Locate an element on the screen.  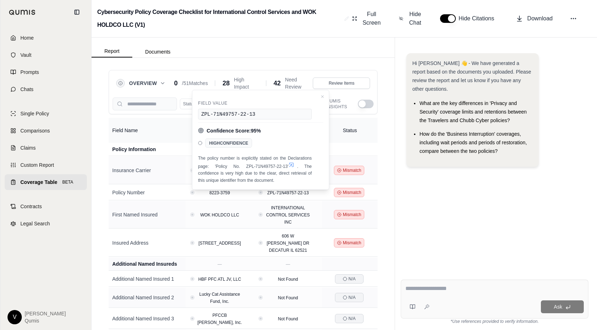
span: BETA is located at coordinates (68, 182).